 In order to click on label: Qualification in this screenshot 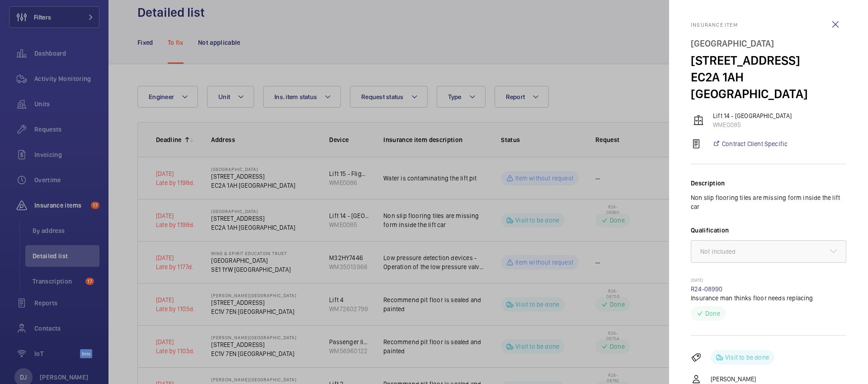, I will do `click(768, 230)`.